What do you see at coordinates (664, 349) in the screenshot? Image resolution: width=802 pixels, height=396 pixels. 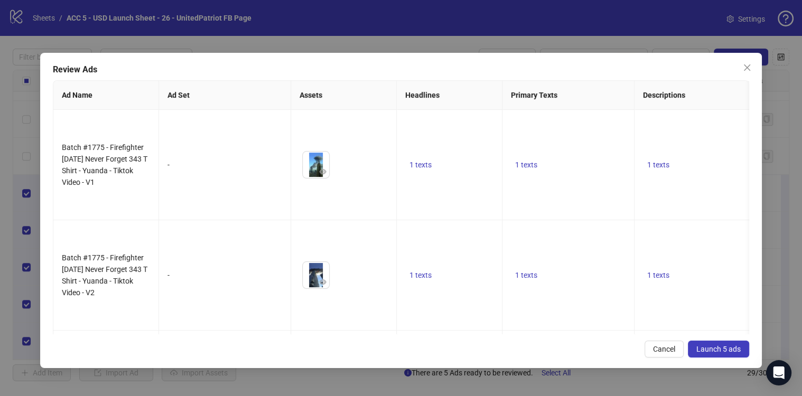 I see `button: Cancel` at bounding box center [664, 349].